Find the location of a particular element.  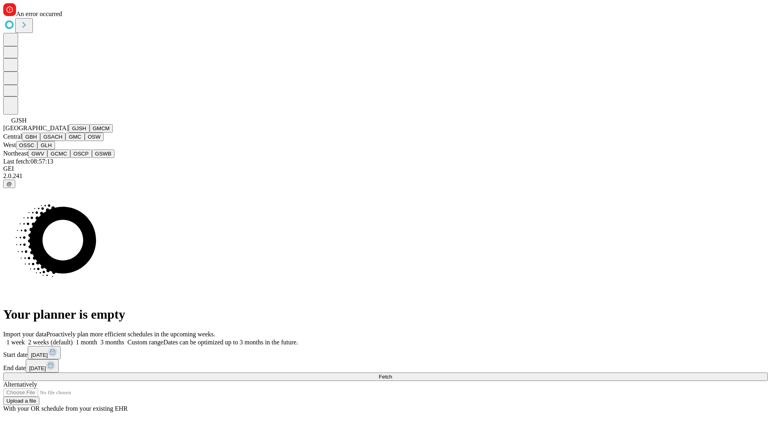

h1: Your planner is empty is located at coordinates (386, 314).